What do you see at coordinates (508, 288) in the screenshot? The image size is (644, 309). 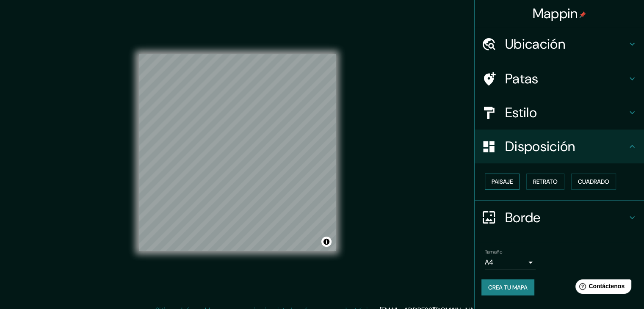 I see `font: Crea tu mapa` at bounding box center [508, 288].